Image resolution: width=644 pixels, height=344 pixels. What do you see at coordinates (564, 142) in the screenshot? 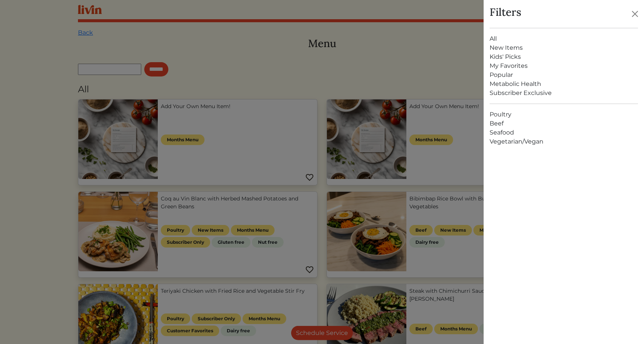
I see `a: Vegetarian/Vegan` at bounding box center [564, 142].